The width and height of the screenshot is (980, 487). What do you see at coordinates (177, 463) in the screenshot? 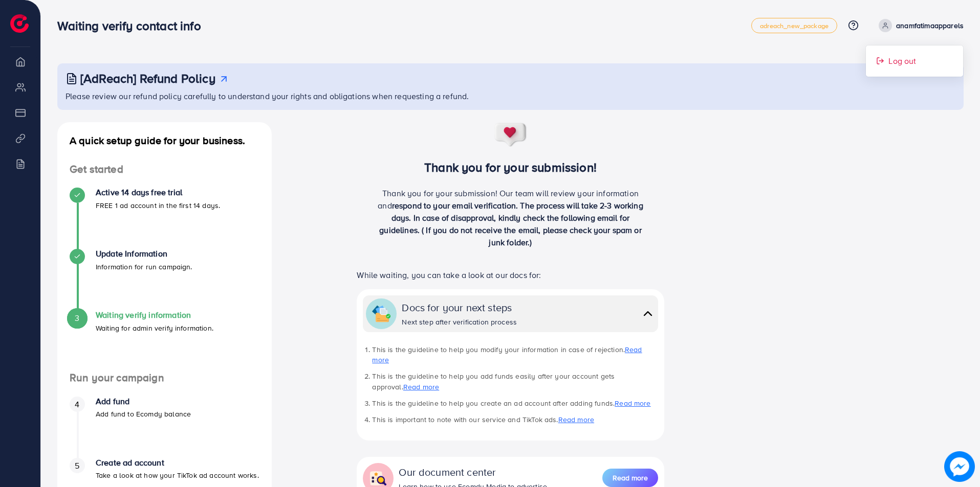
I see `h4: Create ad account` at bounding box center [177, 463].